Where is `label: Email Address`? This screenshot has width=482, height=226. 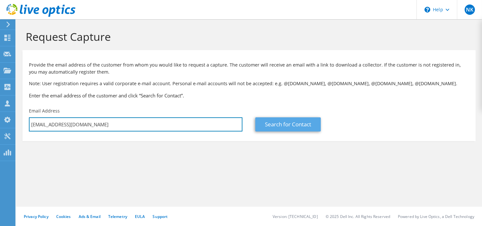
label: Email Address is located at coordinates (44, 111).